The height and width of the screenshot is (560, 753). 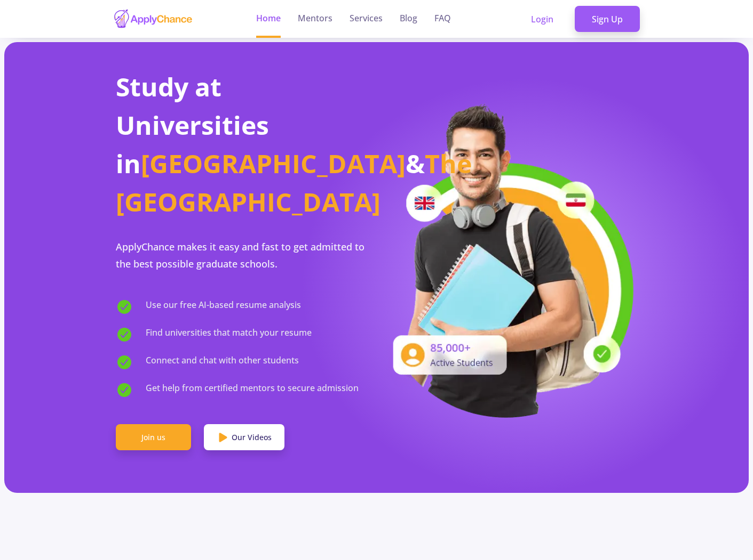 I want to click on img: applicant, so click(x=507, y=259).